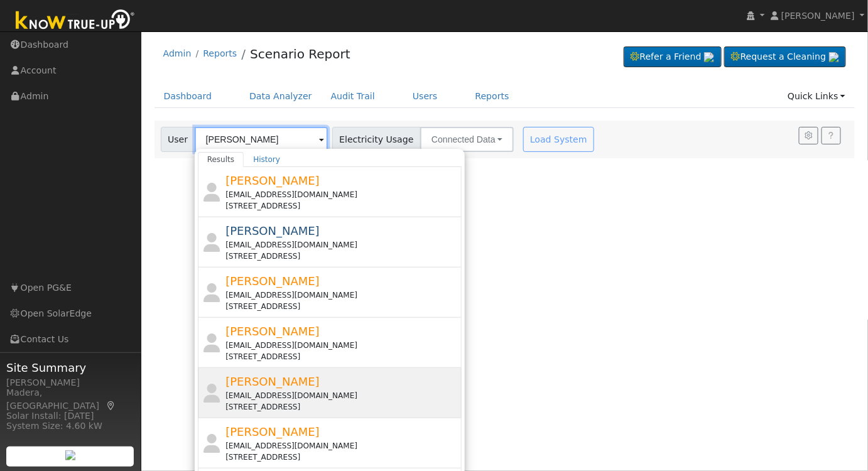  What do you see at coordinates (808, 136) in the screenshot?
I see `button: Settings` at bounding box center [808, 136].